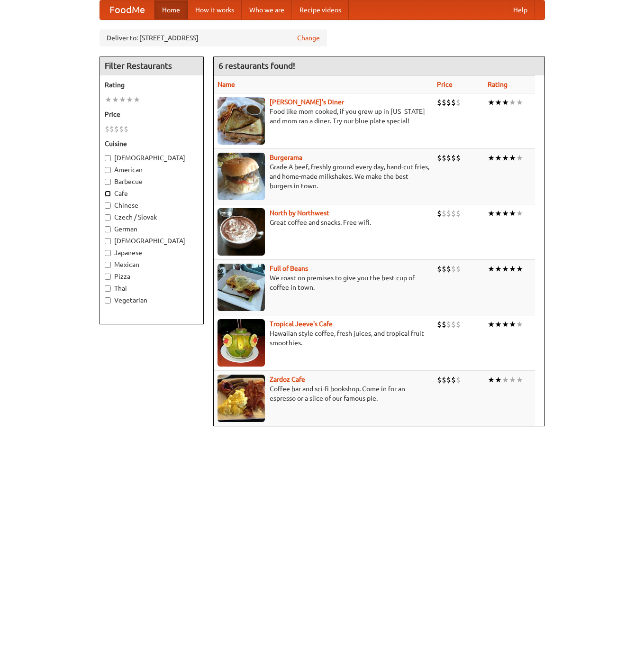  What do you see at coordinates (445, 84) in the screenshot?
I see `a: Price` at bounding box center [445, 84].